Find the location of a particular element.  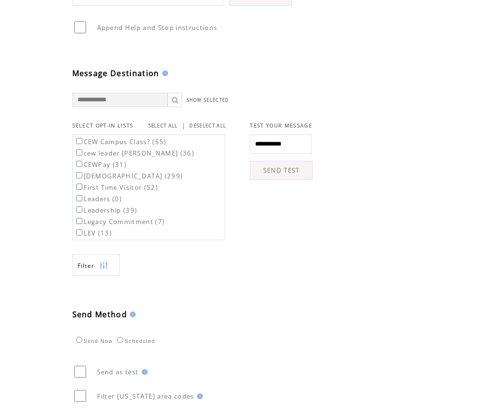

label: Send Now is located at coordinates (93, 341).